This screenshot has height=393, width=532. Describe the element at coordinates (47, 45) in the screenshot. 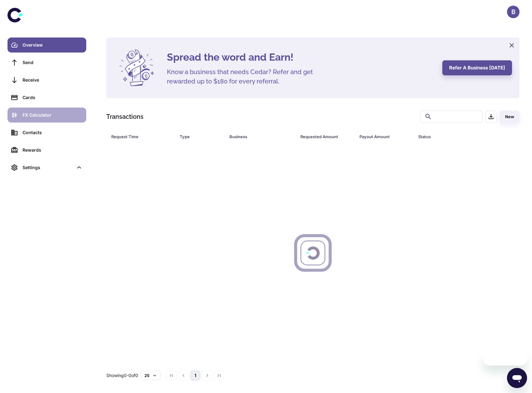

I see `a: Overview` at that location.